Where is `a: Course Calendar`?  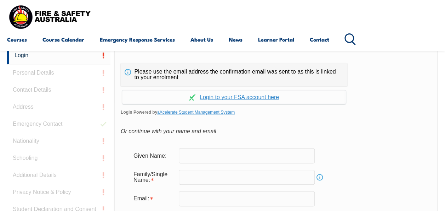 a: Course Calendar is located at coordinates (63, 39).